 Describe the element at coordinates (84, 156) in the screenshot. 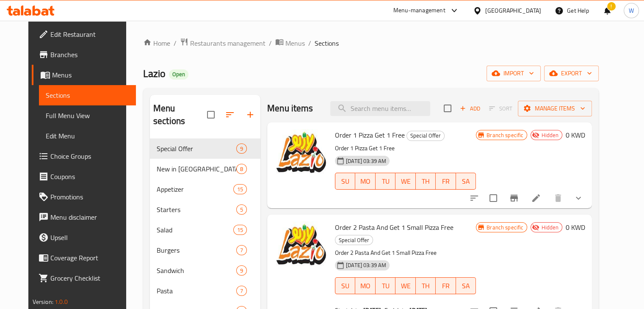

I see `a: Choice Groups` at that location.